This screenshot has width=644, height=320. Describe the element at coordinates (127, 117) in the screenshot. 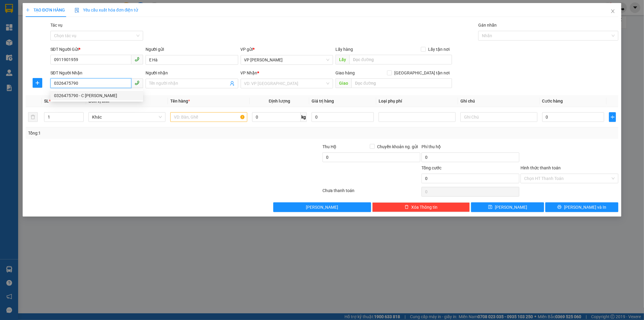

I see `span: Khác` at that location.